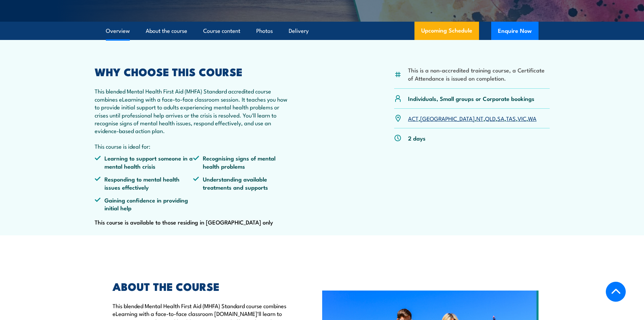 This screenshot has width=644, height=320. What do you see at coordinates (222, 31) in the screenshot?
I see `a: Course content` at bounding box center [222, 31].